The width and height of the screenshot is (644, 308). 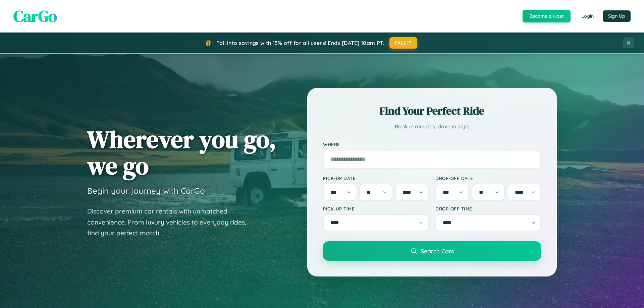 I want to click on button: FALL15, so click(x=403, y=43).